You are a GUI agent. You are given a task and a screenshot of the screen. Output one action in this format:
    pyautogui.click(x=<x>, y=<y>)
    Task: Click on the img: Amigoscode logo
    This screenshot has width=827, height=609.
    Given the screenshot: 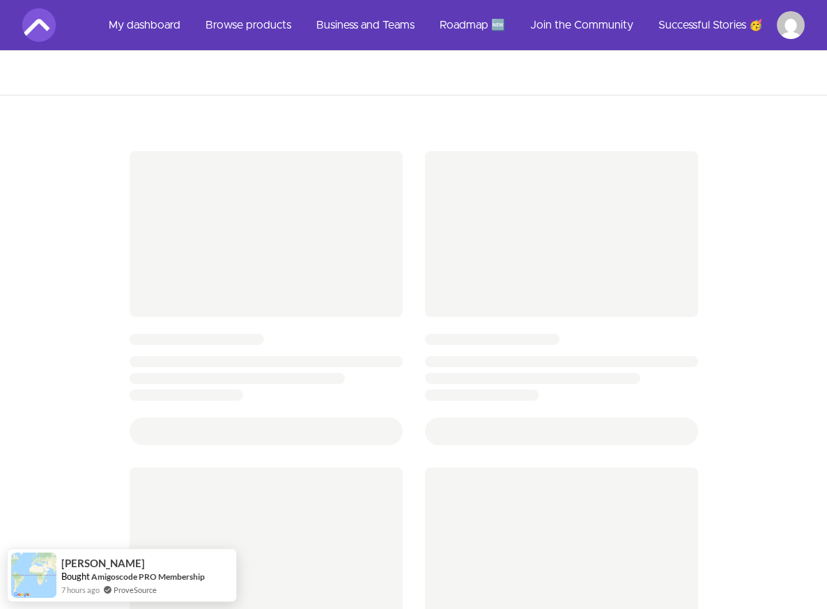 What is the action you would take?
    pyautogui.click(x=39, y=25)
    